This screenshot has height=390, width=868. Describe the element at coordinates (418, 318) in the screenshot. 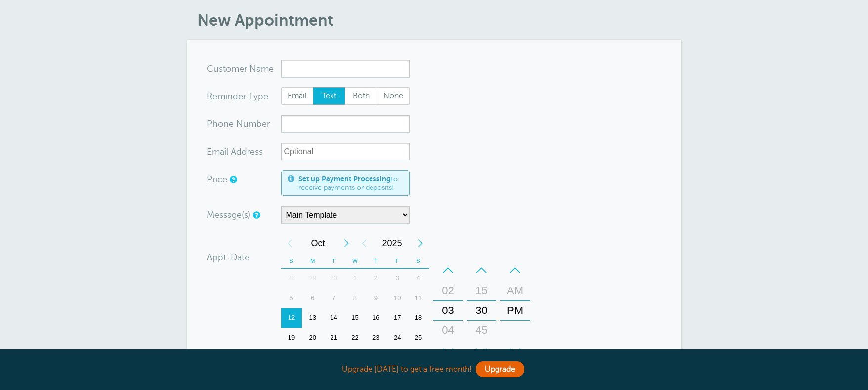

I see `div: Saturday, October 18` at that location.